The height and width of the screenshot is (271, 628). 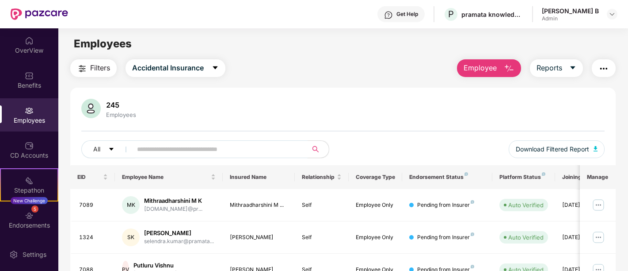 What do you see at coordinates (173, 200) in the screenshot?
I see `div: Mithraadharshini M K` at bounding box center [173, 200].